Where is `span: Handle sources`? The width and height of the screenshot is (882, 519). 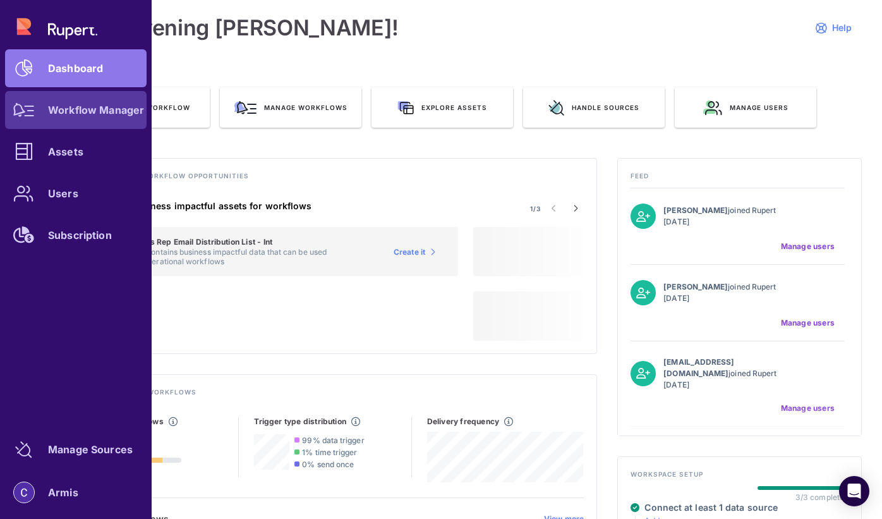
span: Handle sources is located at coordinates (605, 107).